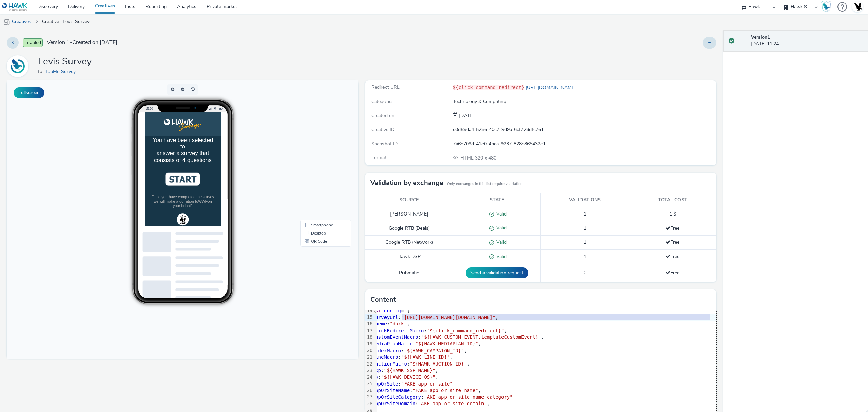 Image resolution: width=868 pixels, height=412 pixels. What do you see at coordinates (396, 337) in the screenshot?
I see `span: customEventMacro` at bounding box center [396, 337].